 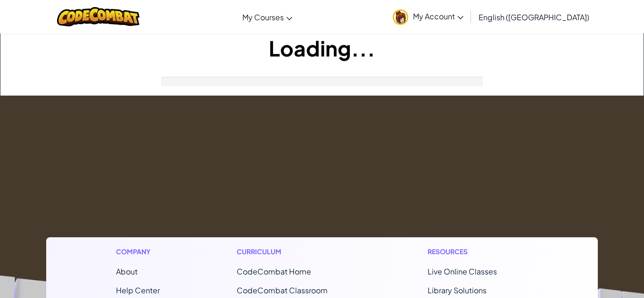 What do you see at coordinates (438, 16) in the screenshot?
I see `span: My Account` at bounding box center [438, 16].